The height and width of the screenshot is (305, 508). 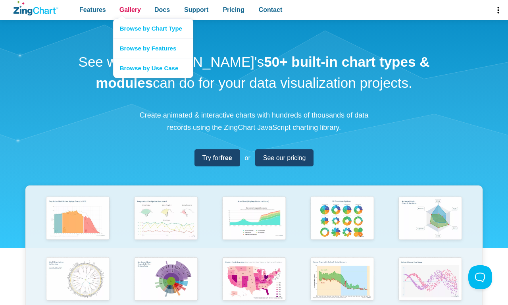 What do you see at coordinates (342, 219) in the screenshot?
I see `img: Pie Transform Options` at bounding box center [342, 219].